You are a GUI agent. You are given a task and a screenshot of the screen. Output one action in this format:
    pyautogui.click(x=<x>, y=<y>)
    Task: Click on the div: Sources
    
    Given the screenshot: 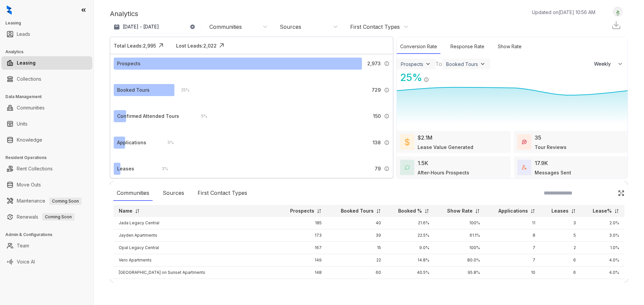 What is the action you would take?
    pyautogui.click(x=173, y=193)
    